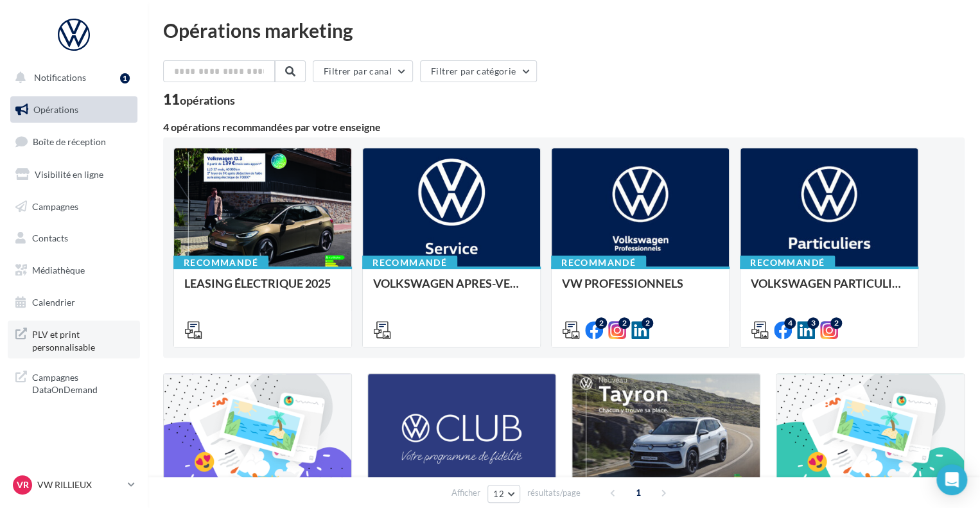  Describe the element at coordinates (790, 323) in the screenshot. I see `div: 4` at that location.